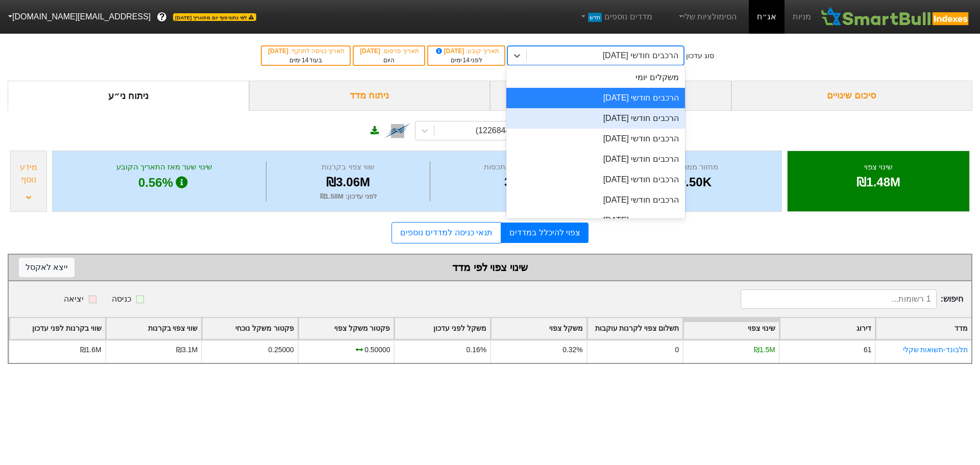 The height and width of the screenshot is (465, 980). Describe the element at coordinates (512, 167) in the screenshot. I see `div: מספר ימי התכסות` at that location.